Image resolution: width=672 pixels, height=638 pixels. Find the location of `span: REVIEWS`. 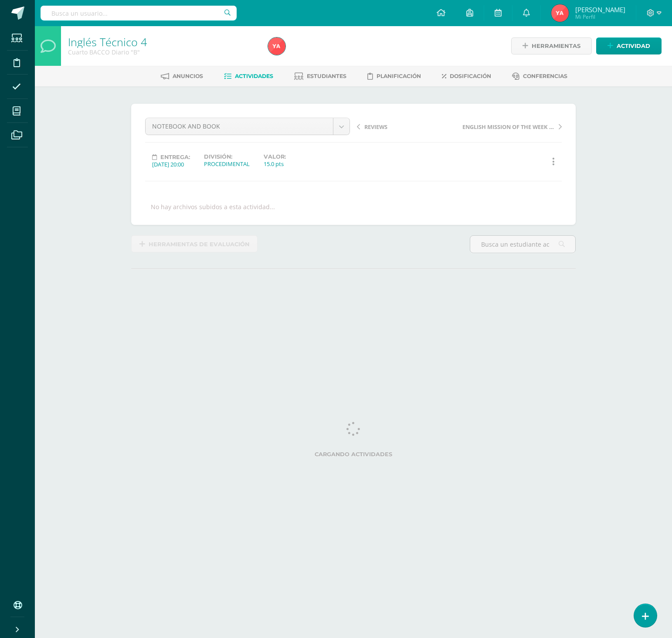

span: REVIEWS is located at coordinates (376, 127).